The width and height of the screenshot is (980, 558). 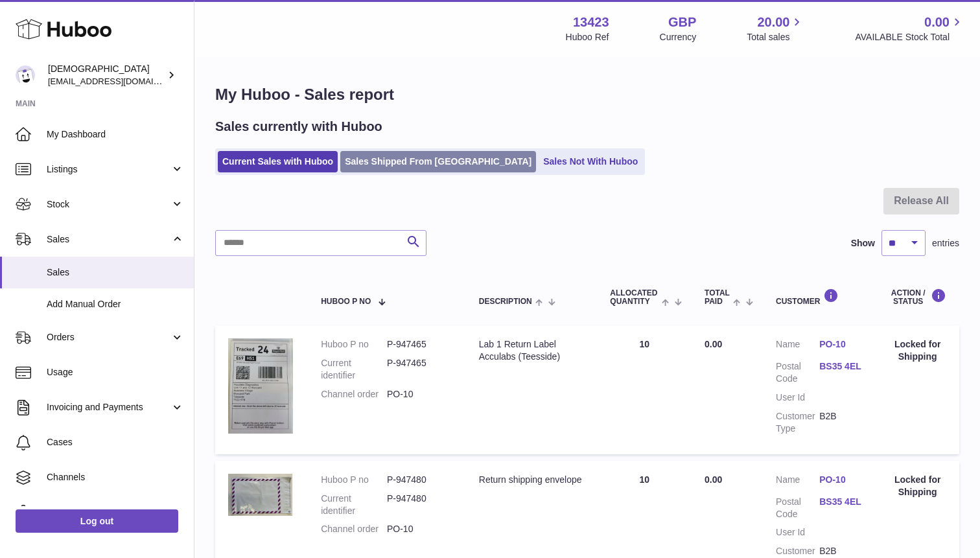 What do you see at coordinates (775, 29) in the screenshot?
I see `a: 20.00 Total sales` at bounding box center [775, 29].